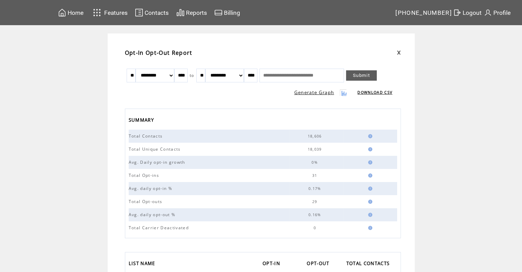 The height and width of the screenshot is (272, 522). What do you see at coordinates (192, 76) in the screenshot?
I see `span: to` at bounding box center [192, 76].